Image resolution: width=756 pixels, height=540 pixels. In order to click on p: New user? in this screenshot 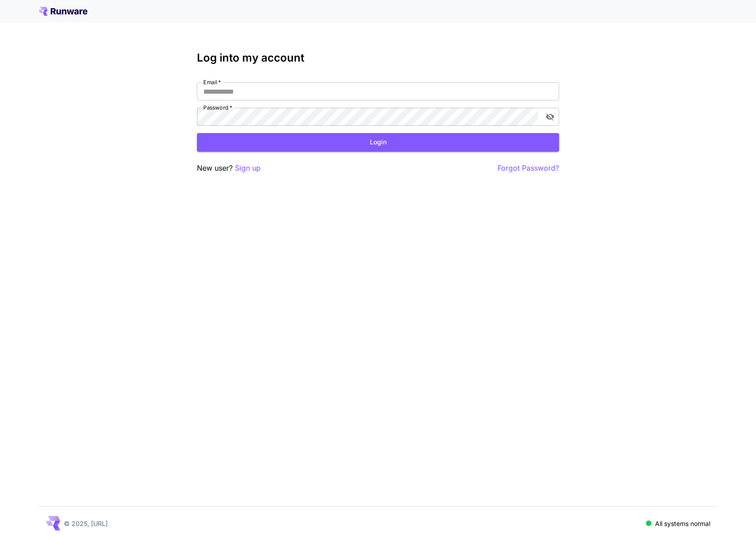, I will do `click(229, 168)`.